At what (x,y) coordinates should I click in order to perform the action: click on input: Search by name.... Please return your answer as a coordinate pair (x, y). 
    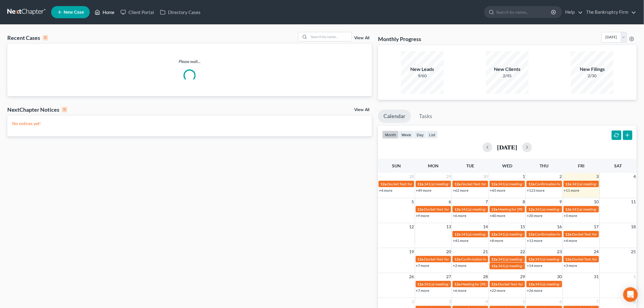
    Looking at the image, I should click on (524, 12).